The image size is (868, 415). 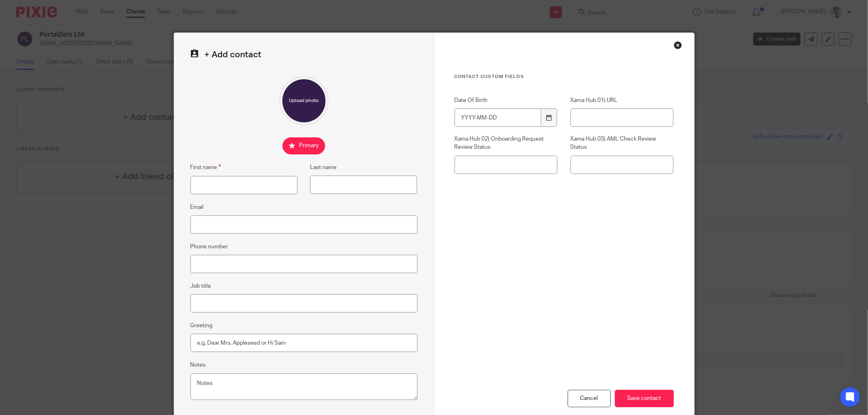 What do you see at coordinates (506, 100) in the screenshot?
I see `label: Date Of Birth` at bounding box center [506, 100].